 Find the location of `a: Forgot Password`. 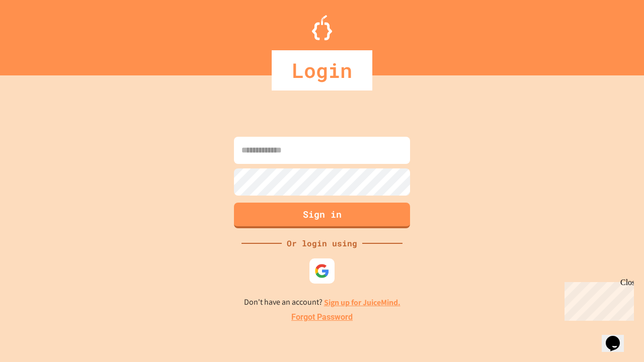

a: Forgot Password is located at coordinates (322, 318).